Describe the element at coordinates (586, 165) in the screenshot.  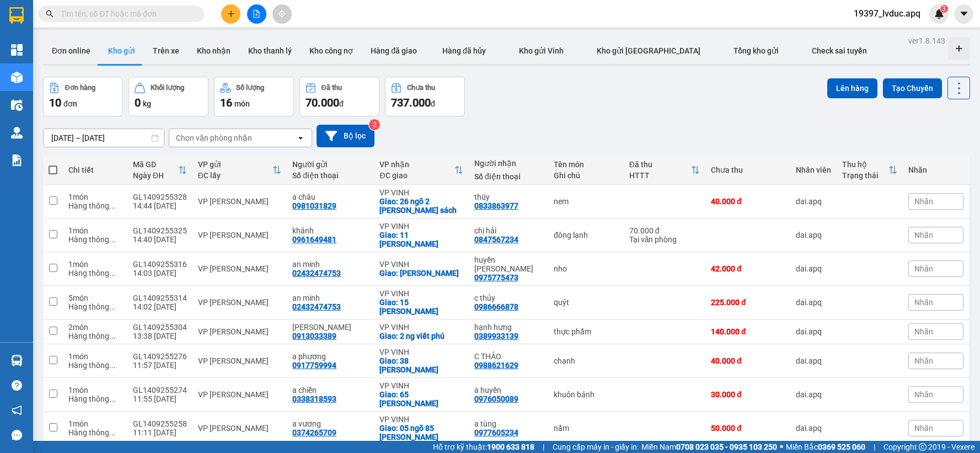
I see `div: Tên món` at that location.